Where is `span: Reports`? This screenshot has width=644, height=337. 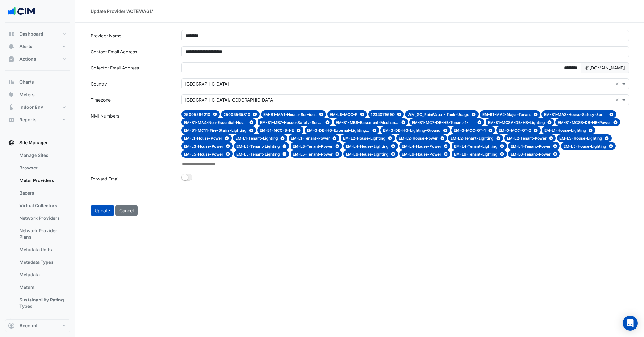
span: Reports is located at coordinates (28, 120).